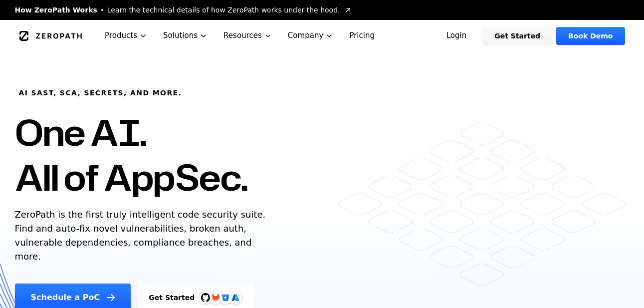  I want to click on a: Get Started, so click(517, 36).